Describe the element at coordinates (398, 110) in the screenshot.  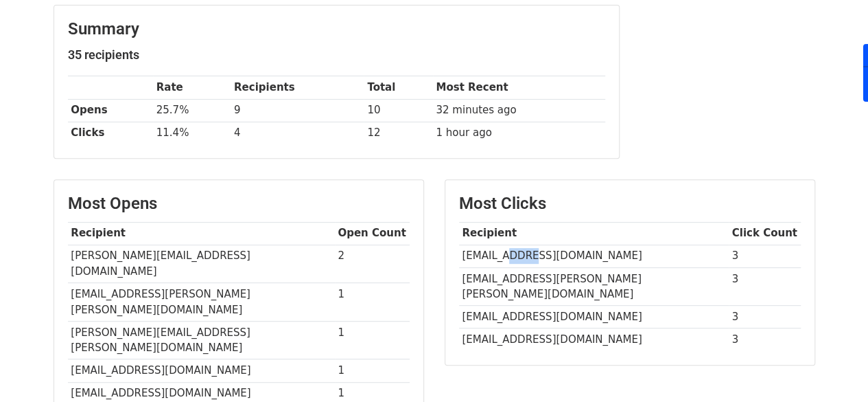
I see `td: 10` at that location.